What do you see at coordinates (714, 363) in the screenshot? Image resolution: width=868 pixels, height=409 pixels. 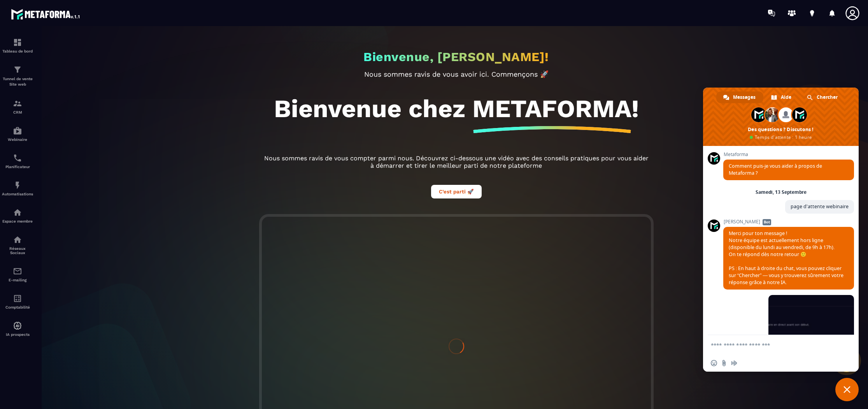 I see `span: Insérer un emoji` at bounding box center [714, 363].